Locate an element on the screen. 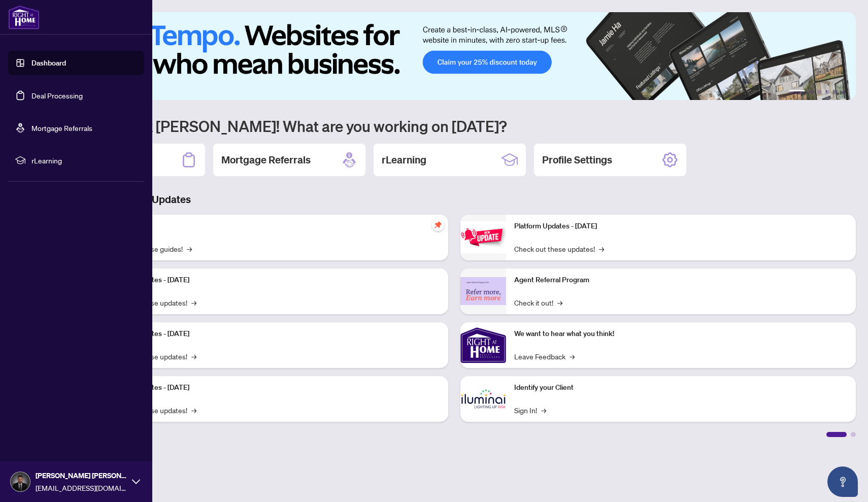 Image resolution: width=868 pixels, height=502 pixels. h3: Brokerage & Industry Updates is located at coordinates (454, 200).